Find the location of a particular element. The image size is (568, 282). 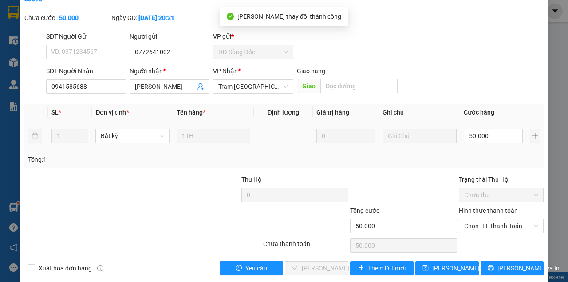

span: Giao is located at coordinates (308, 86).